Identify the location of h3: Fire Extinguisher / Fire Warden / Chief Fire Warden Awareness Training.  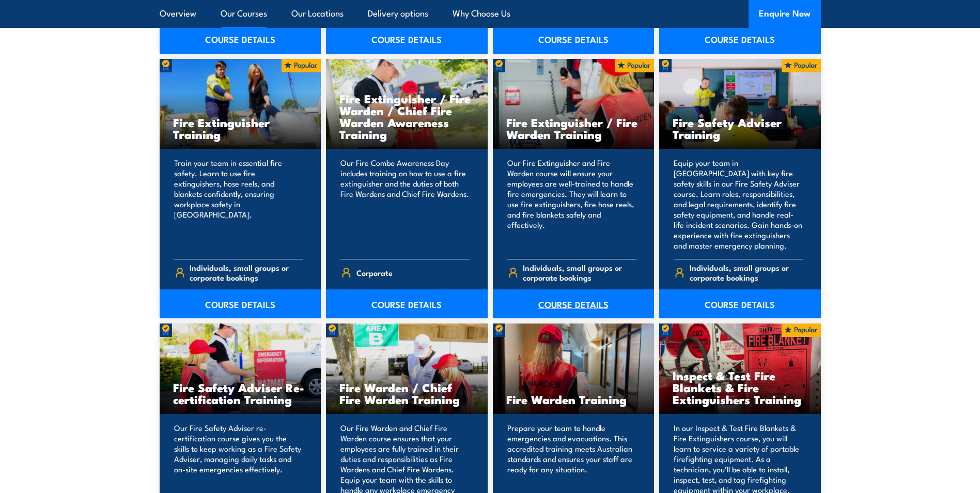
(407, 116).